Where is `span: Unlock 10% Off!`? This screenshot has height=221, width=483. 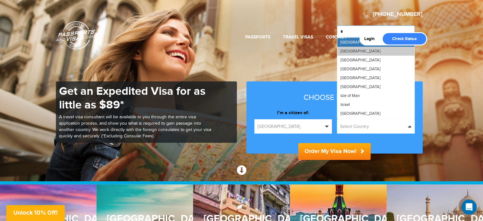
span: Unlock 10% Off! is located at coordinates (36, 212).